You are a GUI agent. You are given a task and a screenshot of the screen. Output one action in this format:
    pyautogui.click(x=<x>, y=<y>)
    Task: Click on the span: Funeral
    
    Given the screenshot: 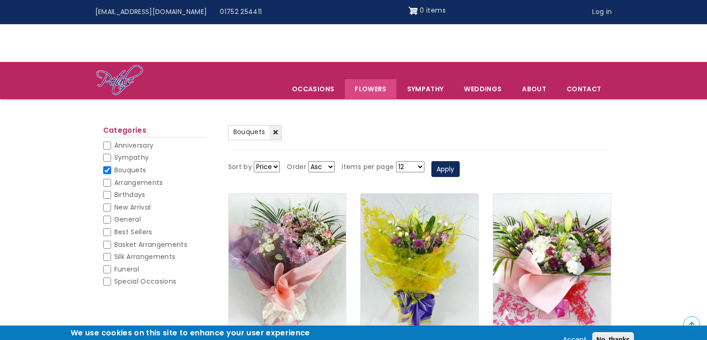 What is the action you would take?
    pyautogui.click(x=127, y=269)
    